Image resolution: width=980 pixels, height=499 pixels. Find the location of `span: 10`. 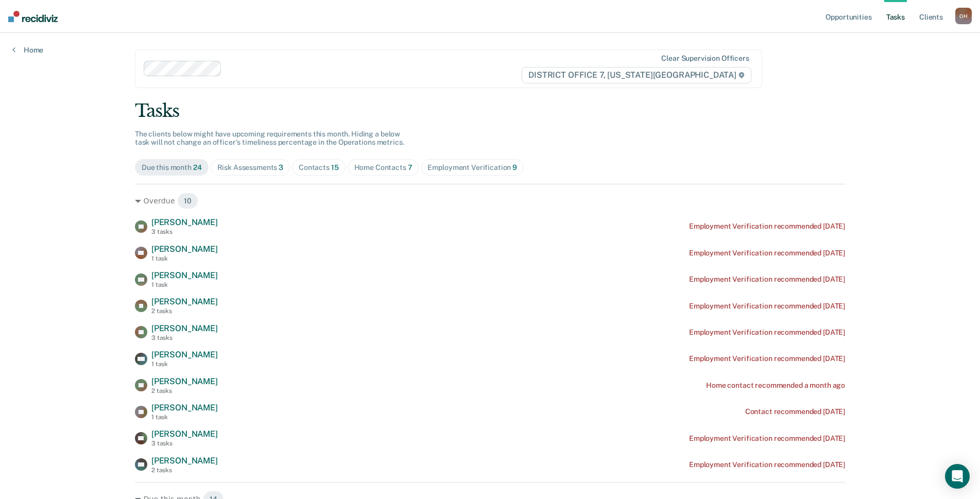

span: 10 is located at coordinates (188, 200).